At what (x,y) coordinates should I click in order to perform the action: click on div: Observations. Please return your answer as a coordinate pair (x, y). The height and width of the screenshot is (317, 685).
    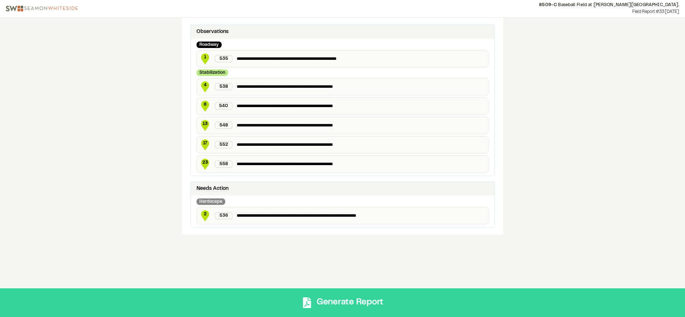
    Looking at the image, I should click on (212, 32).